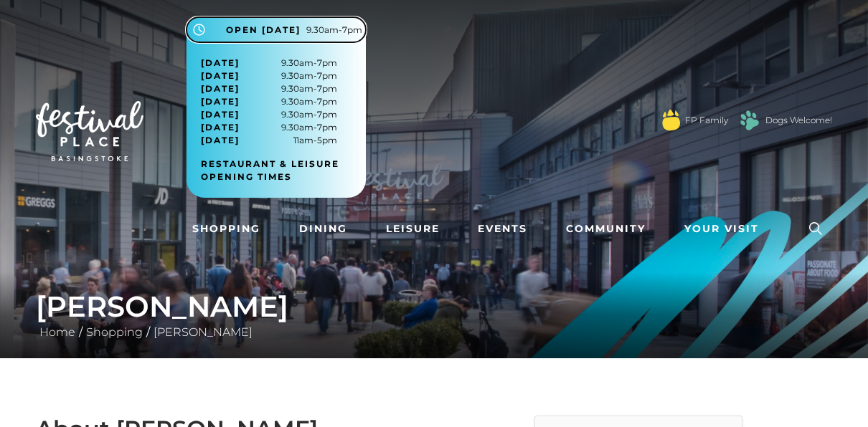  I want to click on a: Leisure, so click(412, 229).